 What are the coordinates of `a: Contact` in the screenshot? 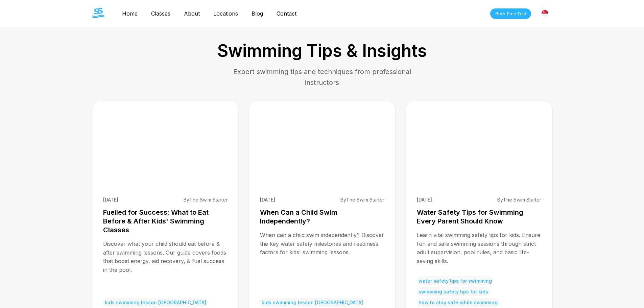 It's located at (286, 14).